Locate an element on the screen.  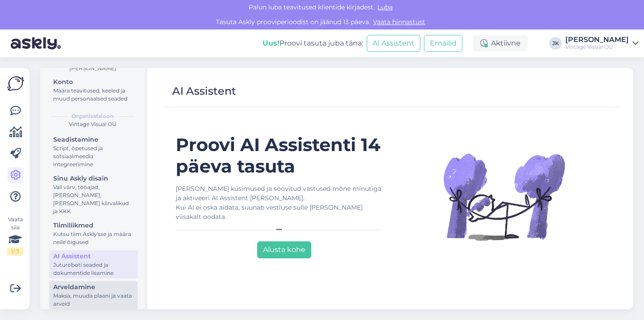
div: Tiimiliikmed is located at coordinates (93, 225).